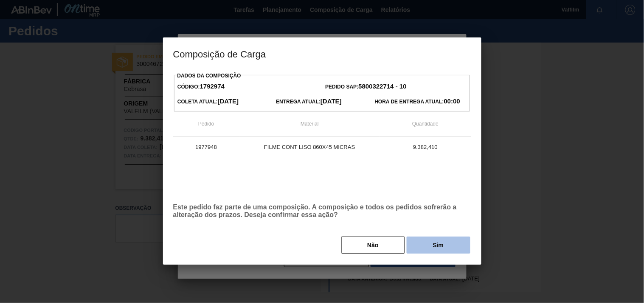 Image resolution: width=644 pixels, height=303 pixels. I want to click on span: Material, so click(309, 124).